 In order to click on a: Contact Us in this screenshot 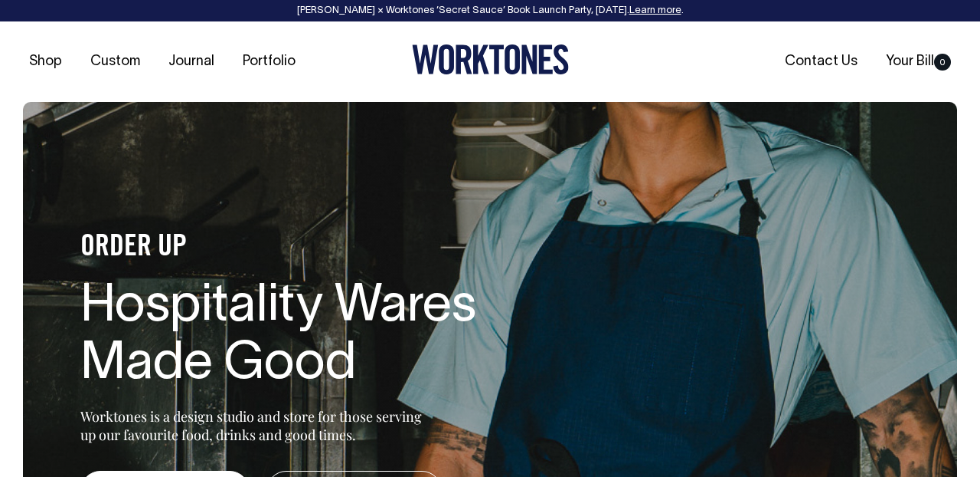, I will do `click(821, 61)`.